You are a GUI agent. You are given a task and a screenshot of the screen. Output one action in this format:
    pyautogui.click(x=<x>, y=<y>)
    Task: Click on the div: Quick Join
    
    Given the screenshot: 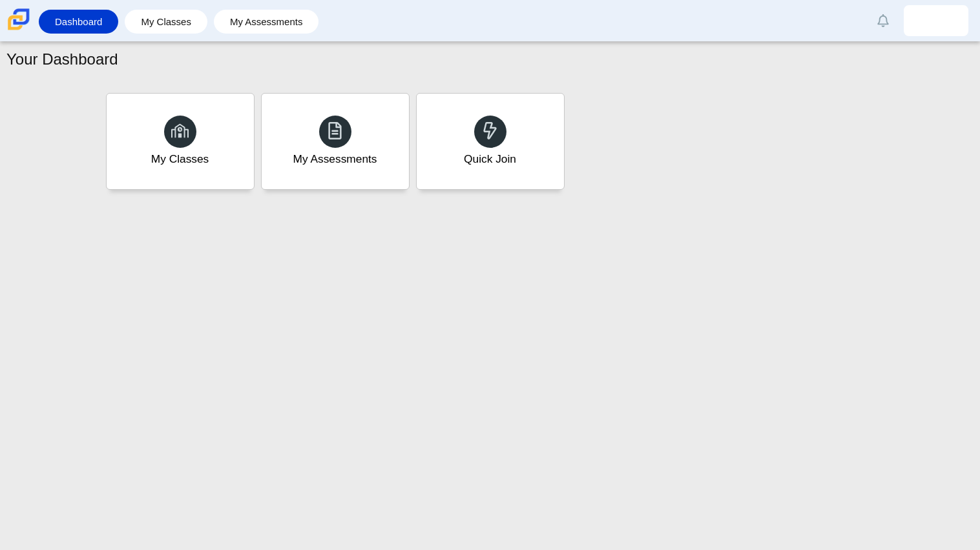 What is the action you would take?
    pyautogui.click(x=490, y=159)
    